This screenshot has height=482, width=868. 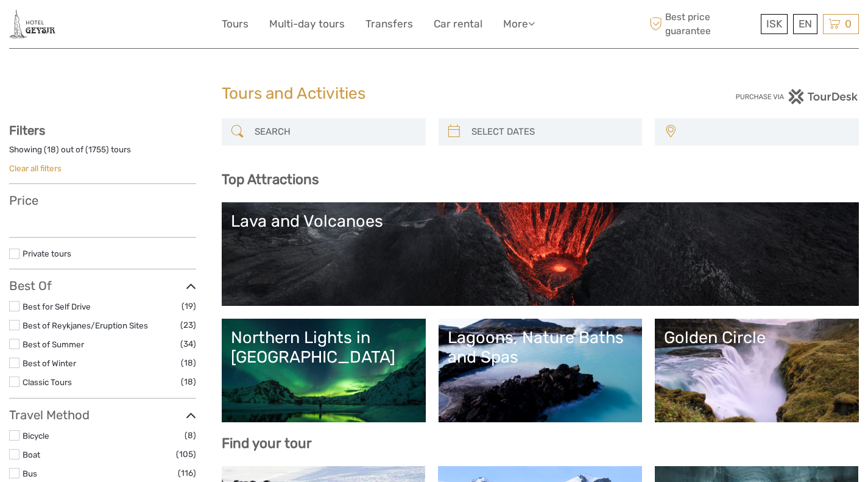 What do you see at coordinates (270, 179) in the screenshot?
I see `b: Top Attractions` at bounding box center [270, 179].